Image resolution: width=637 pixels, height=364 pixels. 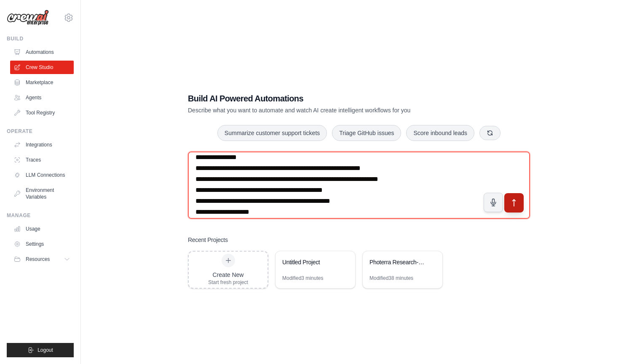 What do you see at coordinates (493, 202) in the screenshot?
I see `button: Click to speak your automation idea` at bounding box center [493, 202].